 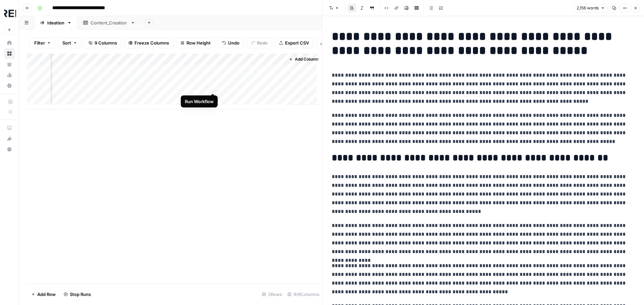 I want to click on div: Ideation, so click(x=56, y=23).